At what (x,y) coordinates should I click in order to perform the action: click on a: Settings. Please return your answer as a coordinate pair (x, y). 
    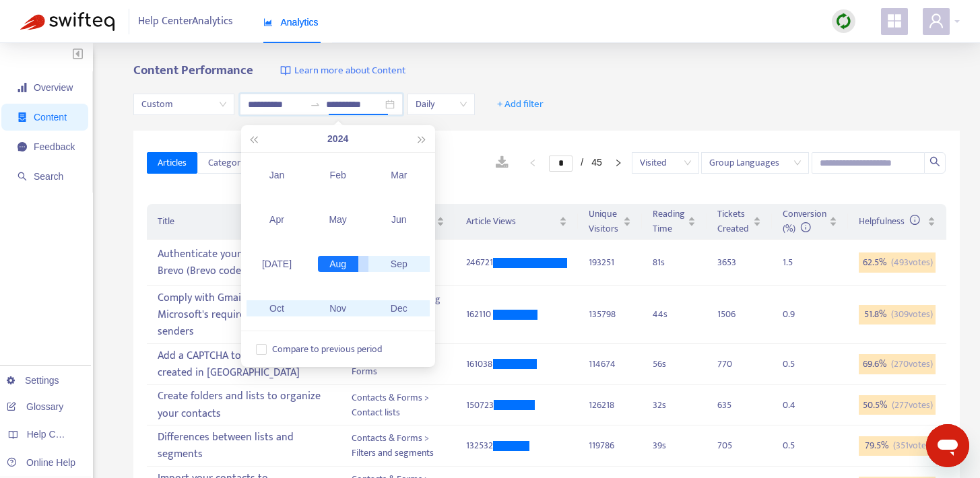
    Looking at the image, I should click on (33, 381).